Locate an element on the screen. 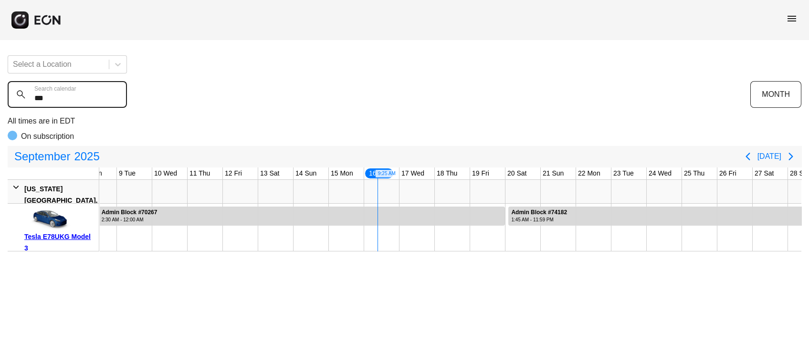 The height and width of the screenshot is (343, 809). span: menu is located at coordinates (792, 19).